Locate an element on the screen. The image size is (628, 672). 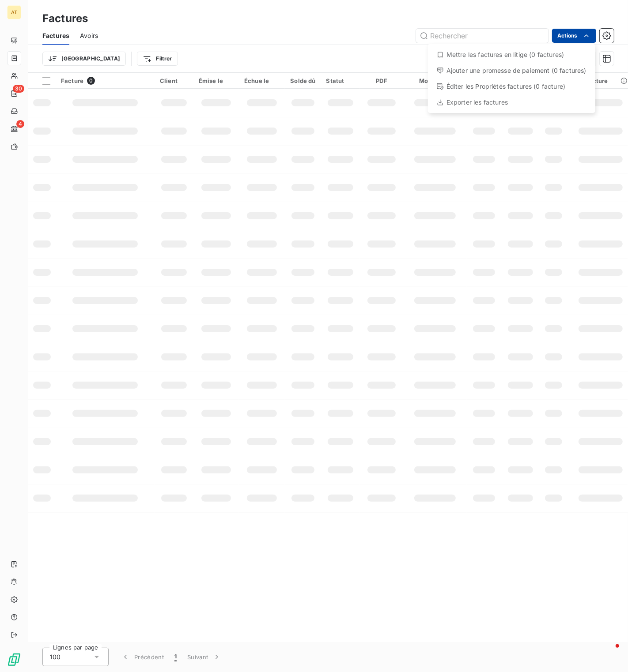
div: Mettre les factures en litige (0 factures) is located at coordinates (512, 55).